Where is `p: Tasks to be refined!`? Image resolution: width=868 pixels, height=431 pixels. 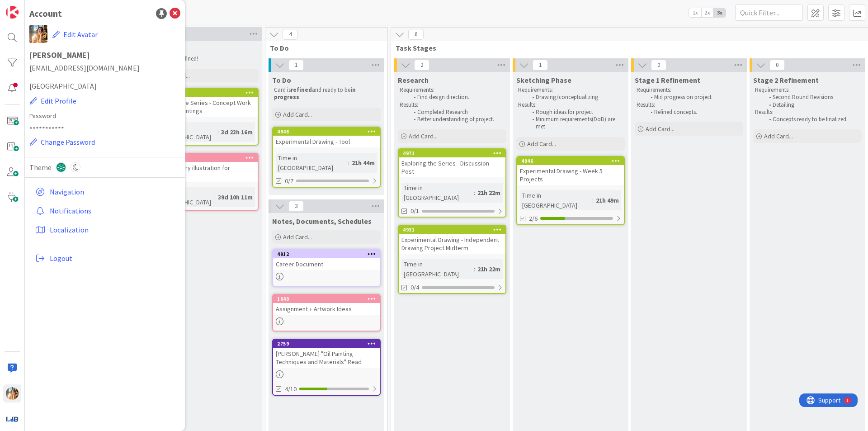
p: Tasks to be refined! is located at coordinates (204, 59).